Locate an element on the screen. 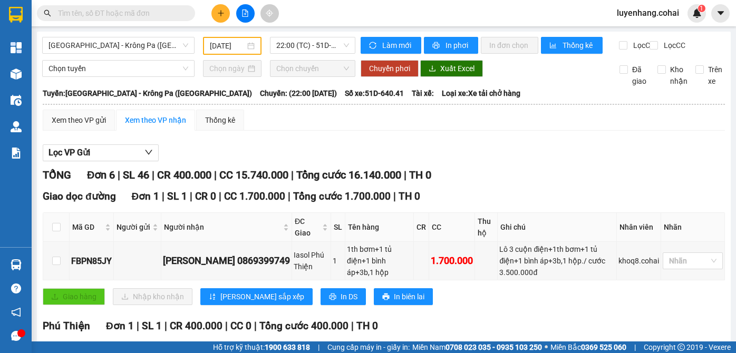 The image size is (736, 353). span: In biên lai is located at coordinates (409, 297).